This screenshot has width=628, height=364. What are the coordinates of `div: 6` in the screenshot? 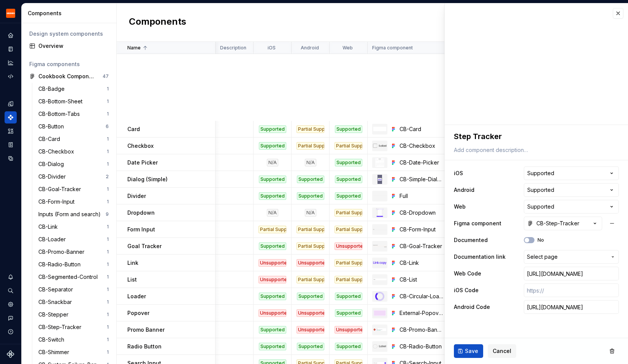 It's located at (107, 126).